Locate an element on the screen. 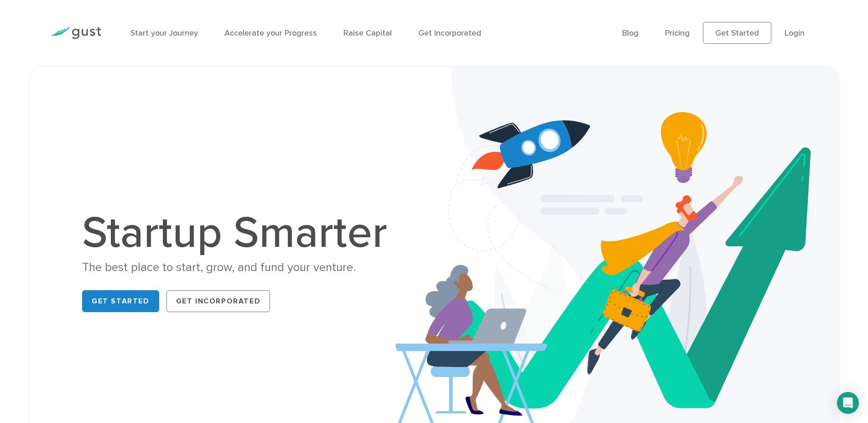 The height and width of the screenshot is (423, 868). a: Start your Journey is located at coordinates (164, 33).